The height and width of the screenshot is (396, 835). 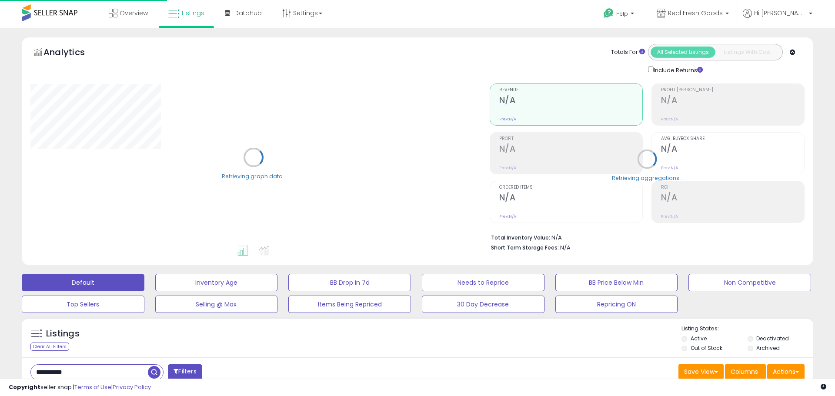 What do you see at coordinates (63, 334) in the screenshot?
I see `h5: Listings` at bounding box center [63, 334].